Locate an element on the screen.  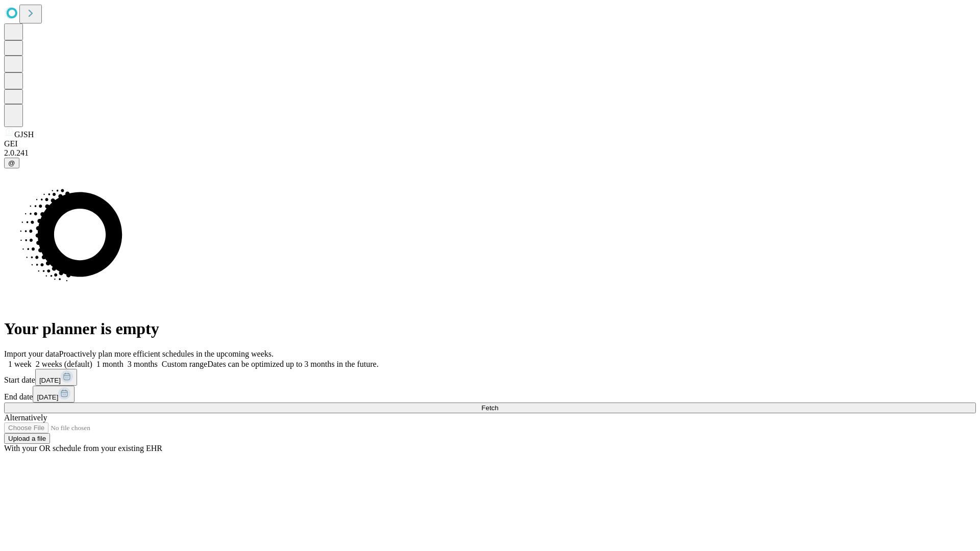
span: Dates can be optimized up to 3 months in the future. is located at coordinates (292, 364).